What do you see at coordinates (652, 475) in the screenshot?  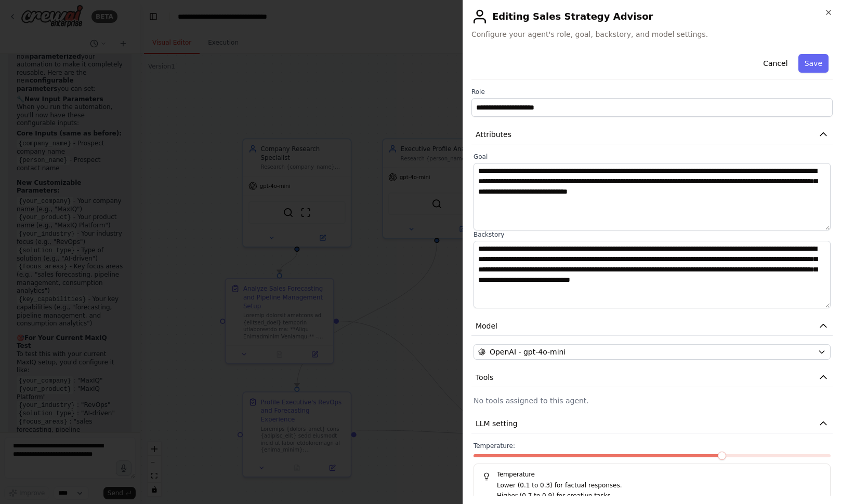 I see `h5: Temperature` at bounding box center [652, 475].